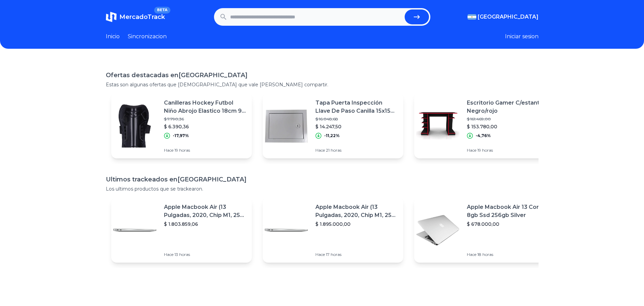 Image resolution: width=644 pixels, height=306 pixels. What do you see at coordinates (181, 136) in the screenshot?
I see `p: -17,97%` at bounding box center [181, 136].